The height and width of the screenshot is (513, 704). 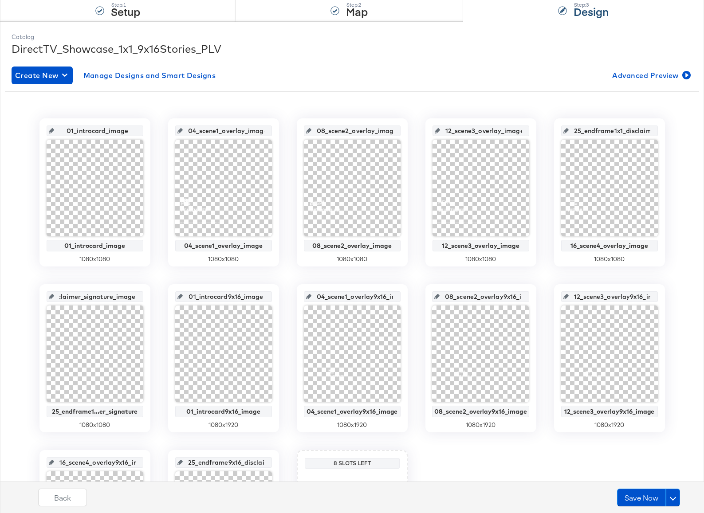 What do you see at coordinates (357, 5) in the screenshot?
I see `div: Step: 2` at bounding box center [357, 5].